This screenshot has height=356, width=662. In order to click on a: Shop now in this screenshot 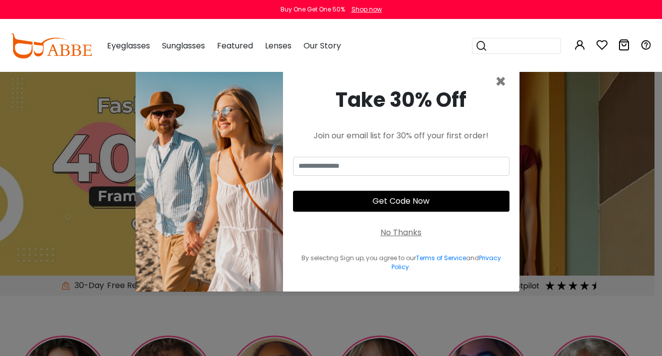, I will do `click(364, 9)`.